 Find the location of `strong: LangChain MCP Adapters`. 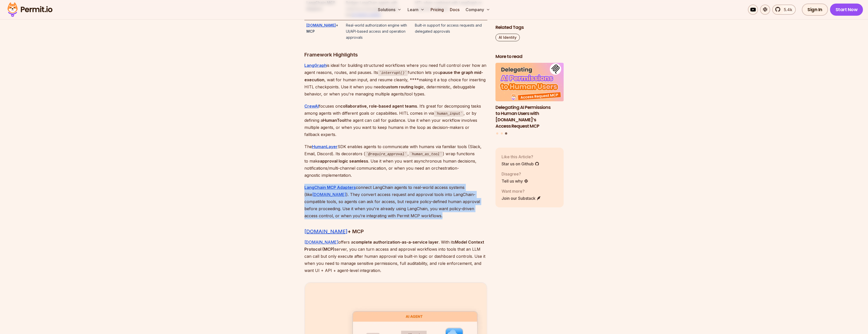

strong: LangChain MCP Adapters is located at coordinates (330, 187).